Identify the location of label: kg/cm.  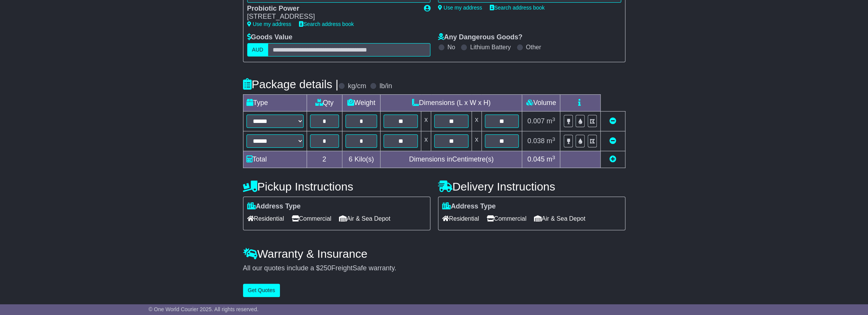
(357, 86).